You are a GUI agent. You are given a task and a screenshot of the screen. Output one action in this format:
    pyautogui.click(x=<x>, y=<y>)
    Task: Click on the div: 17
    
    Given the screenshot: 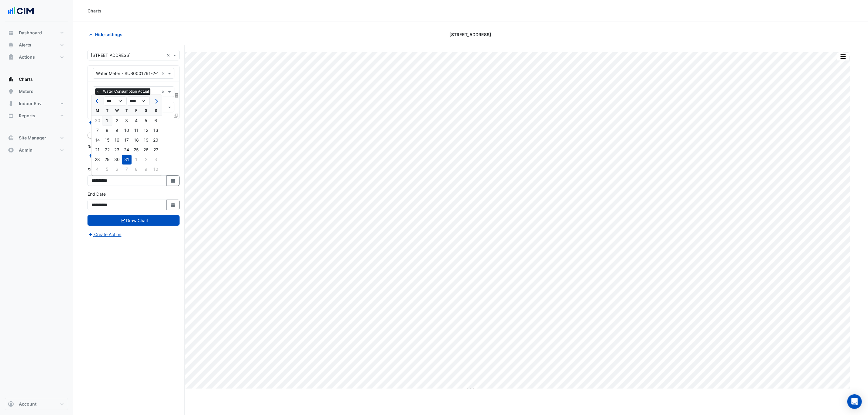 What is the action you would take?
    pyautogui.click(x=127, y=141)
    